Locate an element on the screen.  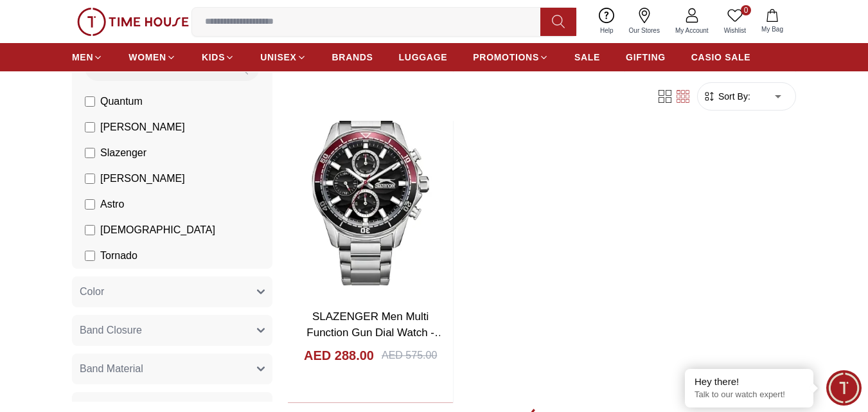
span: GIFTING is located at coordinates (646, 58).